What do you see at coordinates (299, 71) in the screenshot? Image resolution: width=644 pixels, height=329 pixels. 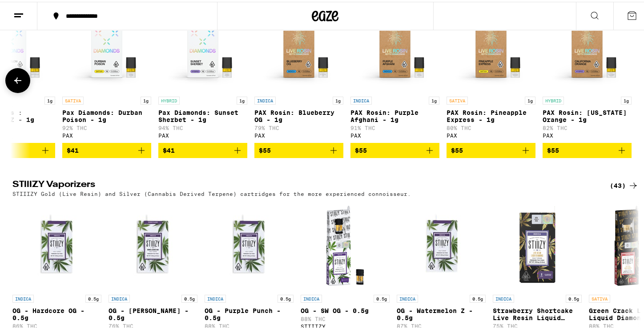 I see `a: Open page for PAX Rosin: Blueberry OG - 1g from PAX` at bounding box center [299, 71].